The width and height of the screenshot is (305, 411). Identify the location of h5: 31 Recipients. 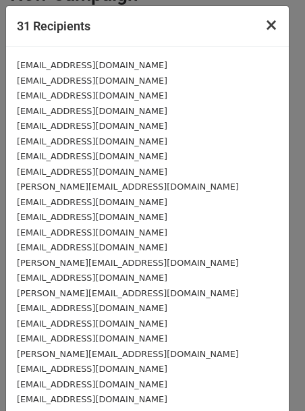
(53, 26).